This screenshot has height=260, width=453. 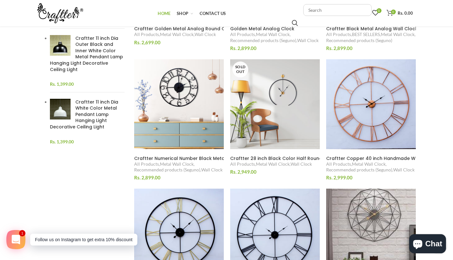 I want to click on a: Craftter Black Metal Analog Wall Clock, so click(x=371, y=29).